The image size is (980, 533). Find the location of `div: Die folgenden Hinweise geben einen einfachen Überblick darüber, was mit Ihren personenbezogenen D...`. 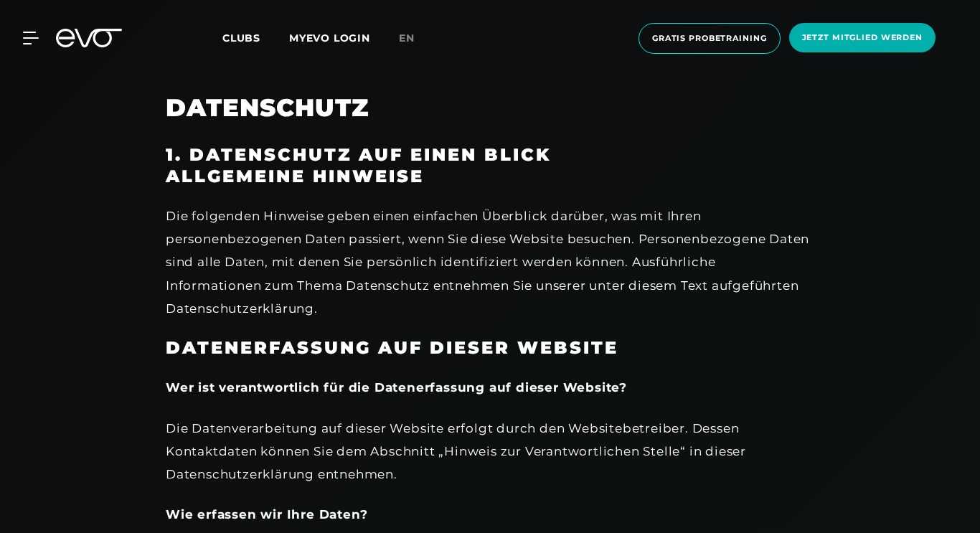

div: Die folgenden Hinweise geben einen einfachen Überblick darüber, was mit Ihren personenbezogenen D... is located at coordinates (489, 262).